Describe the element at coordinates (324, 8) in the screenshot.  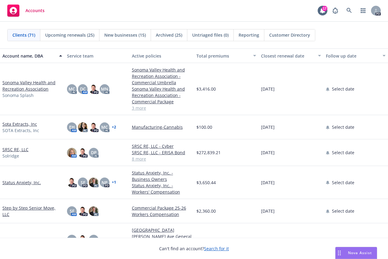
I see `div: 17` at that location.